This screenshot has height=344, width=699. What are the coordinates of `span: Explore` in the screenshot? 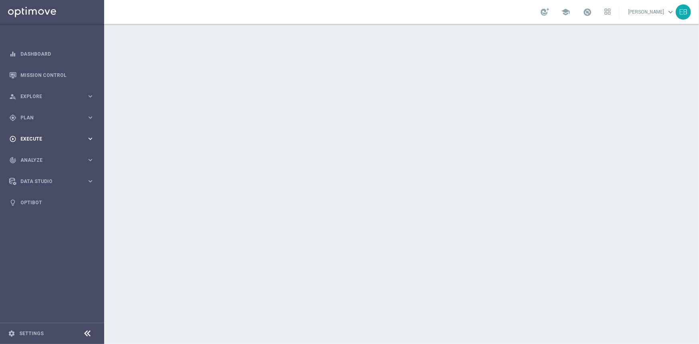 It's located at (53, 97).